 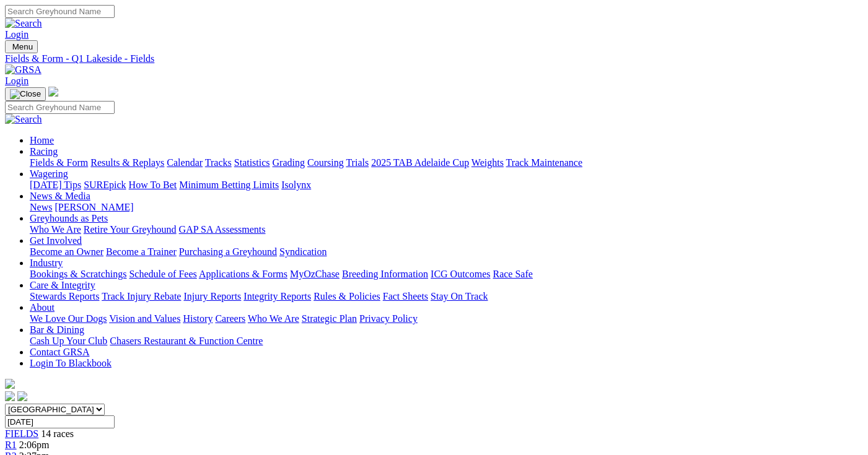 I want to click on a: Strategic Plan, so click(x=329, y=318).